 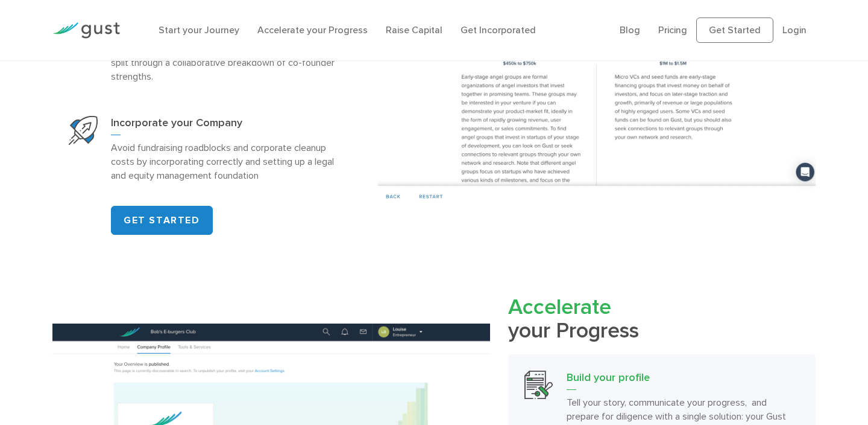 I want to click on img: Gust Logo, so click(x=86, y=30).